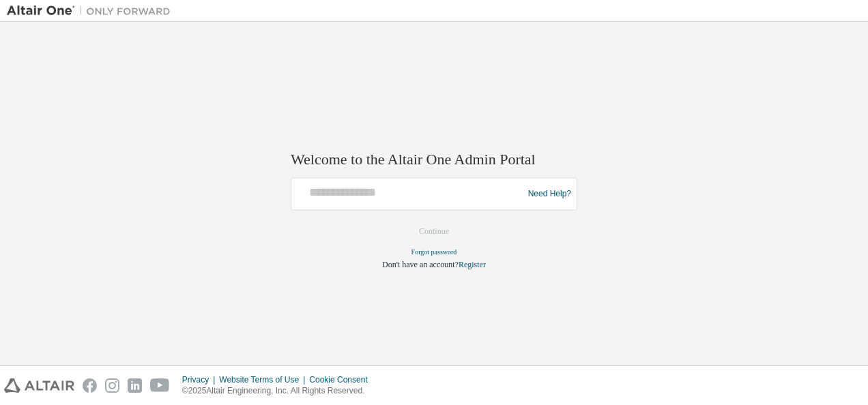 The image size is (868, 405). What do you see at coordinates (279, 391) in the screenshot?
I see `p: © 2025 Altair Engineering, Inc. All Rights Reserved.` at bounding box center [279, 391].